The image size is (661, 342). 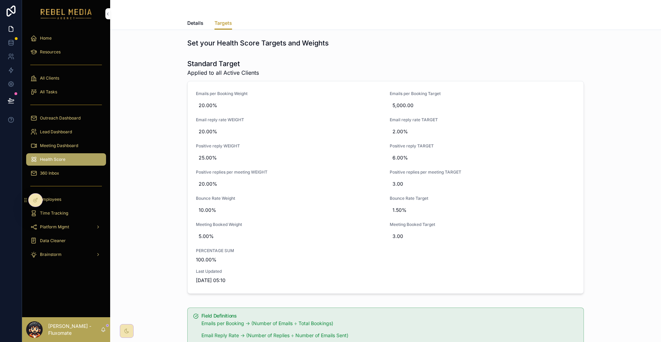 What do you see at coordinates (66, 227) in the screenshot?
I see `a: Platform Mgmt` at bounding box center [66, 227].